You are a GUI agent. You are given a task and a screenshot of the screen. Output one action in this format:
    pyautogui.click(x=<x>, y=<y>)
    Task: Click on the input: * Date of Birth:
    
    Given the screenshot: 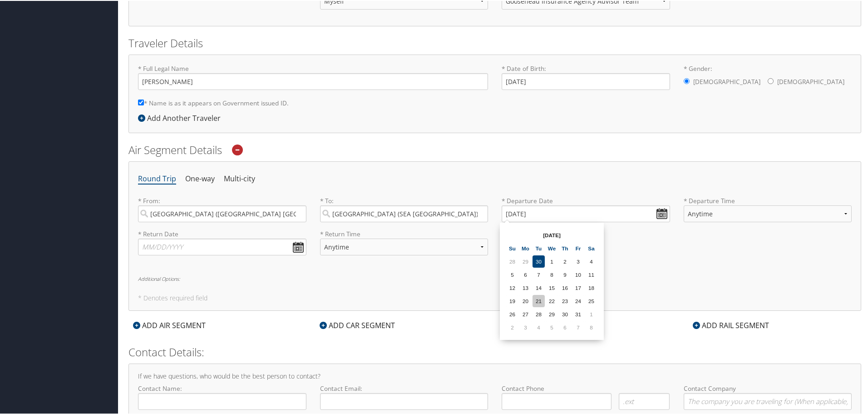 What is the action you would take?
    pyautogui.click(x=586, y=81)
    